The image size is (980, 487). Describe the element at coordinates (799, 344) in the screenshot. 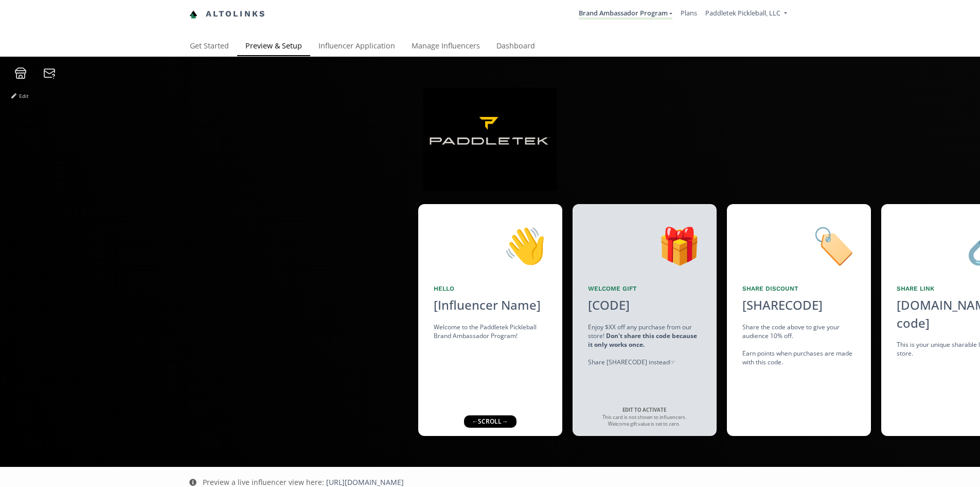

I see `div: Share the code above to give your audience 10% off. Earn points when purchases are made with this...` at that location.